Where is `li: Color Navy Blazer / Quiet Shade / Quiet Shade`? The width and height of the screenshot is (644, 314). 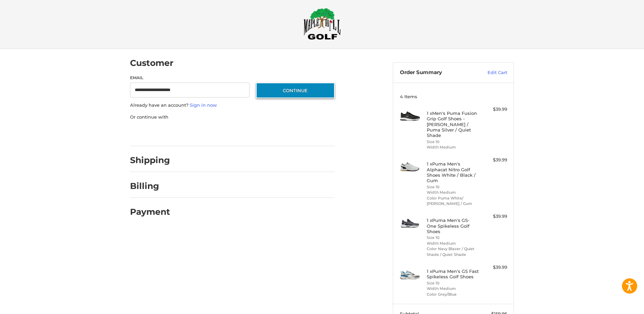 li: Color Navy Blazer / Quiet Shade / Quiet Shade is located at coordinates (453, 251).